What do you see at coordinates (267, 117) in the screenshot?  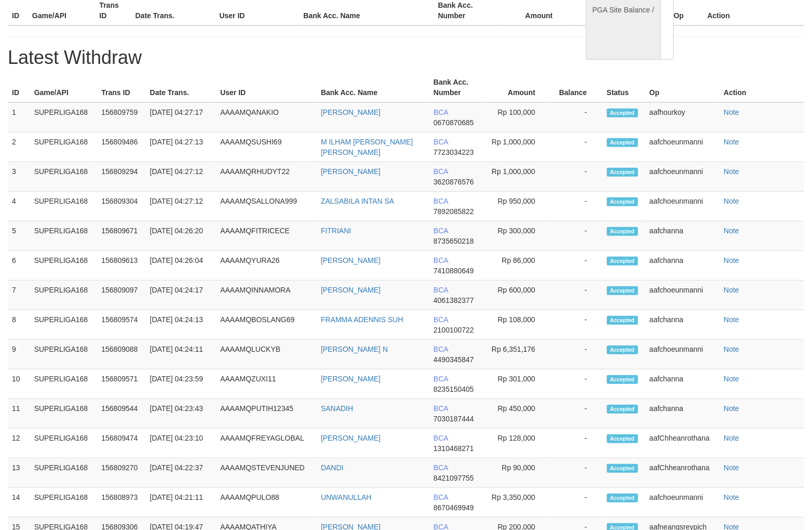 I see `td: AAAAMQANAKIO` at bounding box center [267, 117].